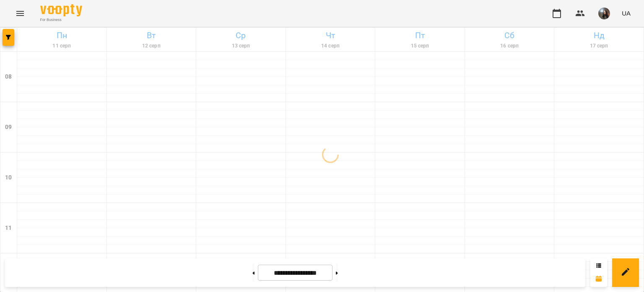  What do you see at coordinates (20, 14) in the screenshot?
I see `button: Menu` at bounding box center [20, 14].